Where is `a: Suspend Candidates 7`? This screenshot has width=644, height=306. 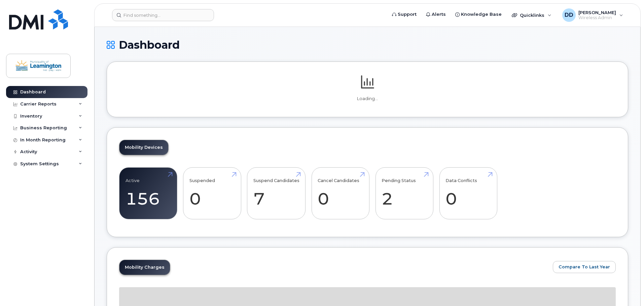
a: Suspend Candidates 7 is located at coordinates (276, 193).